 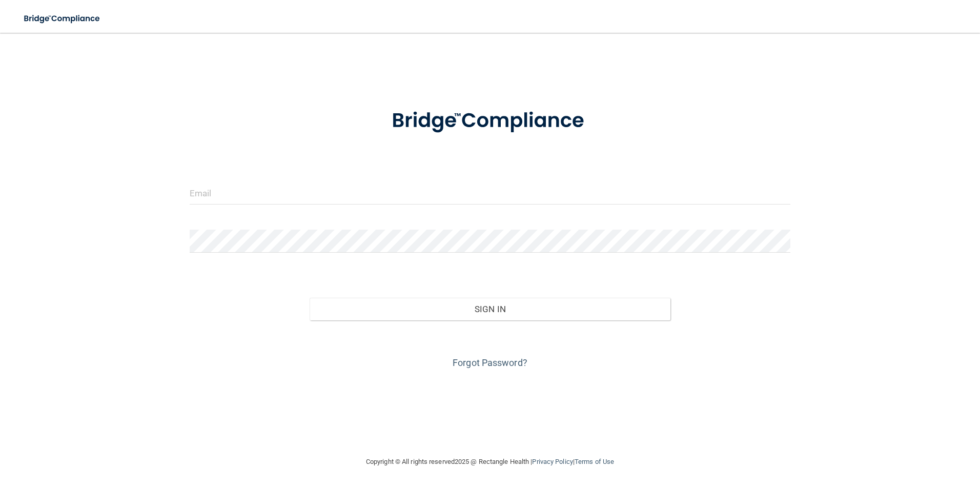 What do you see at coordinates (552, 462) in the screenshot?
I see `a: Privacy Policy` at bounding box center [552, 462].